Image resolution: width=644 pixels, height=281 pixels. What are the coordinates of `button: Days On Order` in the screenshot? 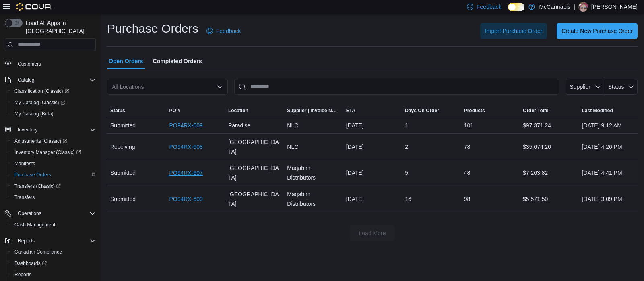 It's located at (431, 111).